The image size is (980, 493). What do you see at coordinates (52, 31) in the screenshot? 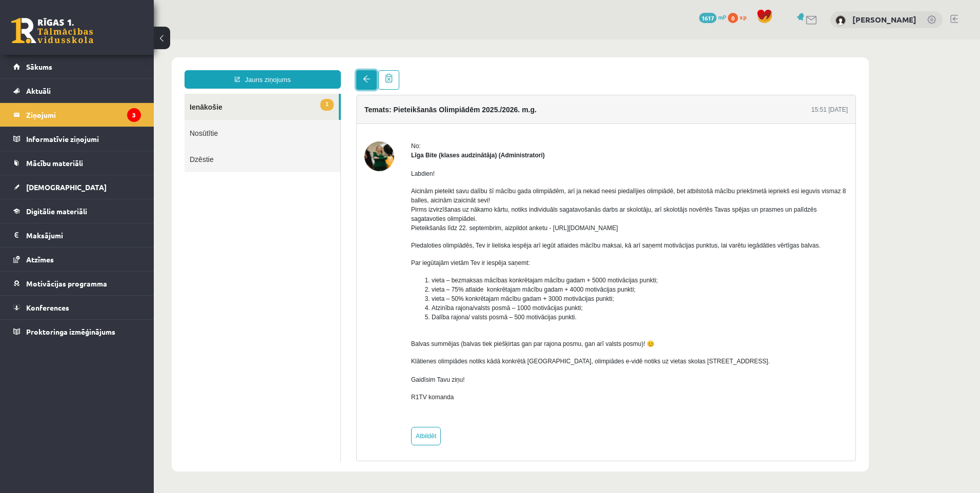
I see `a: Rīgas 1. Tālmācības vidusskola` at bounding box center [52, 31].